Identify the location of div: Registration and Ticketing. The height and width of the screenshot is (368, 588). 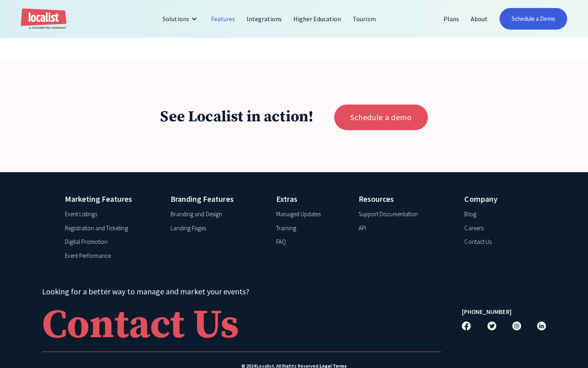
(96, 228).